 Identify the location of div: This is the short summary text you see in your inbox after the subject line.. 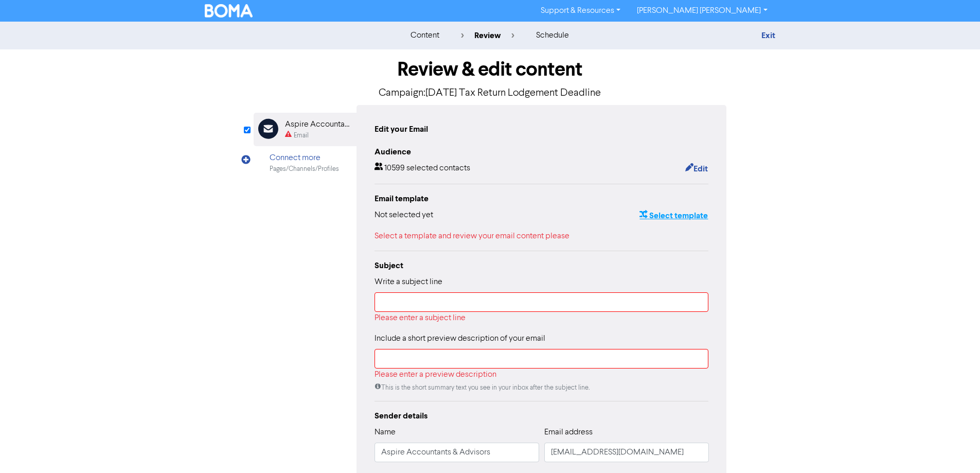
(542, 388).